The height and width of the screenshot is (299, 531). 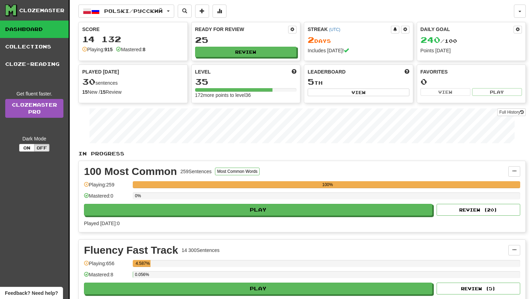 I want to click on span: Polski / Русский, so click(x=133, y=11).